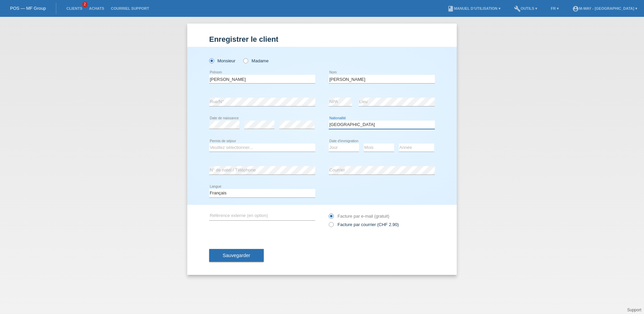  I want to click on a: Support, so click(634, 310).